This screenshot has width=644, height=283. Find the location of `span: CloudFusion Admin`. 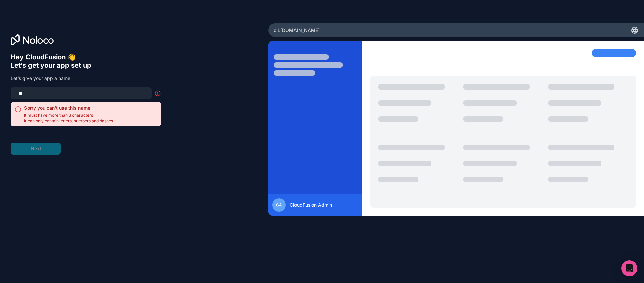

span: CloudFusion Admin is located at coordinates (311, 205).